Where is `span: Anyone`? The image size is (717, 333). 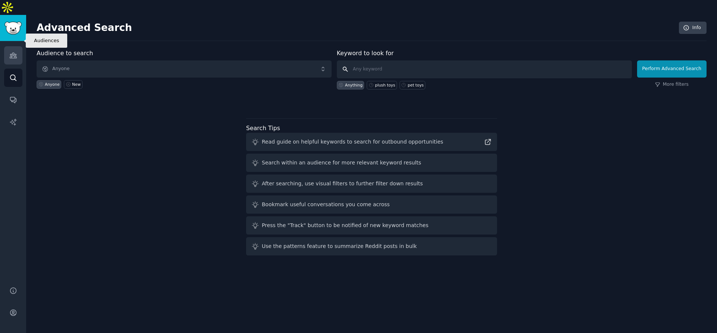
span: Anyone is located at coordinates (184, 69).